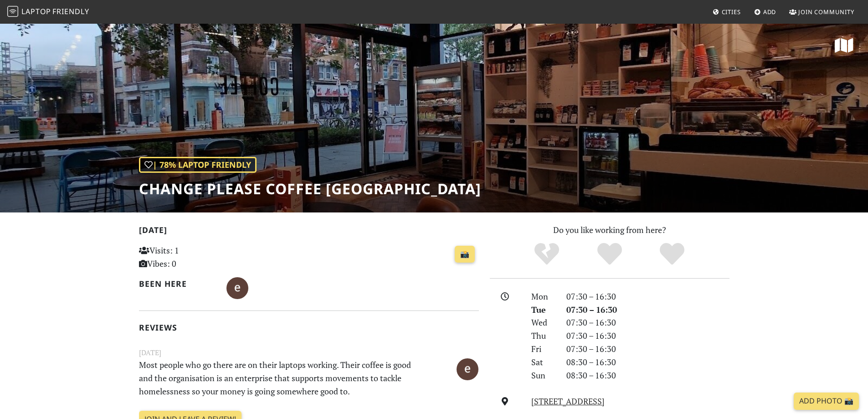 The image size is (868, 419). What do you see at coordinates (731, 12) in the screenshot?
I see `span: Cities` at bounding box center [731, 12].